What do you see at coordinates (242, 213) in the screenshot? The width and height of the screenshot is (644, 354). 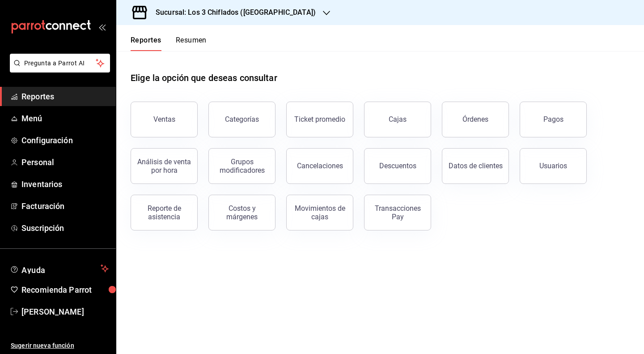 I see `button: Costos y márgenes` at bounding box center [242, 213].